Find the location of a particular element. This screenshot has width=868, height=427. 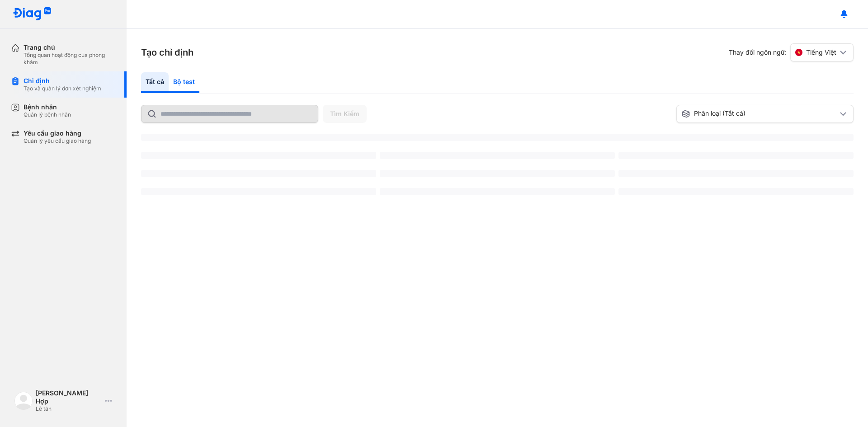

div: Yêu cầu giao hàng is located at coordinates (57, 133).